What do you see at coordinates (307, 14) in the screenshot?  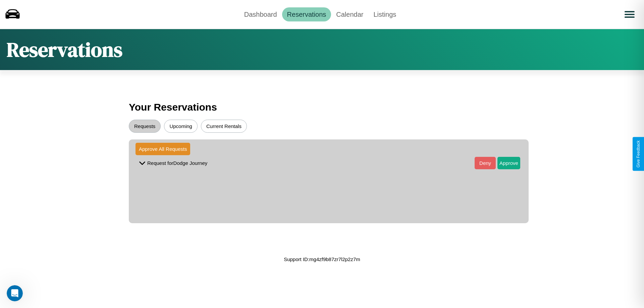 I see `a: Reservations` at bounding box center [307, 14].